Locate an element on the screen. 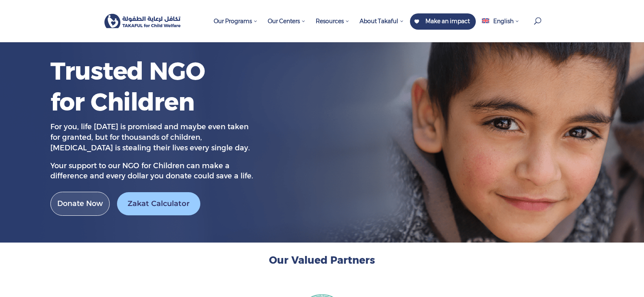  a: About Takaful is located at coordinates (381, 28).